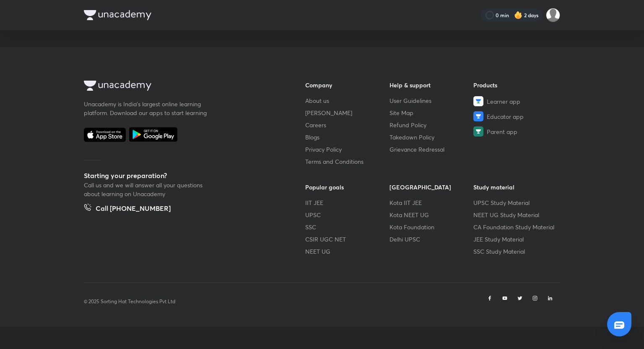 This screenshot has width=644, height=349. Describe the element at coordinates (478, 101) in the screenshot. I see `img: Learner app` at that location.